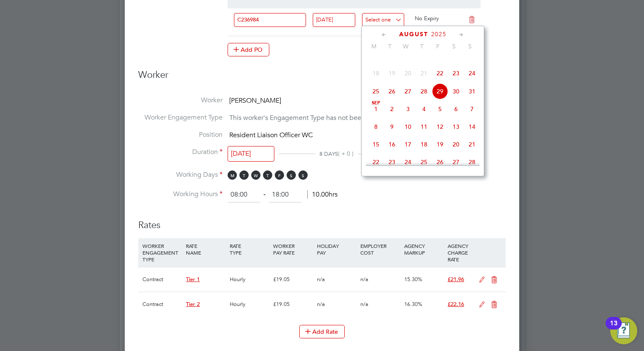 This screenshot has width=644, height=351. I want to click on span: 2, so click(392, 109).